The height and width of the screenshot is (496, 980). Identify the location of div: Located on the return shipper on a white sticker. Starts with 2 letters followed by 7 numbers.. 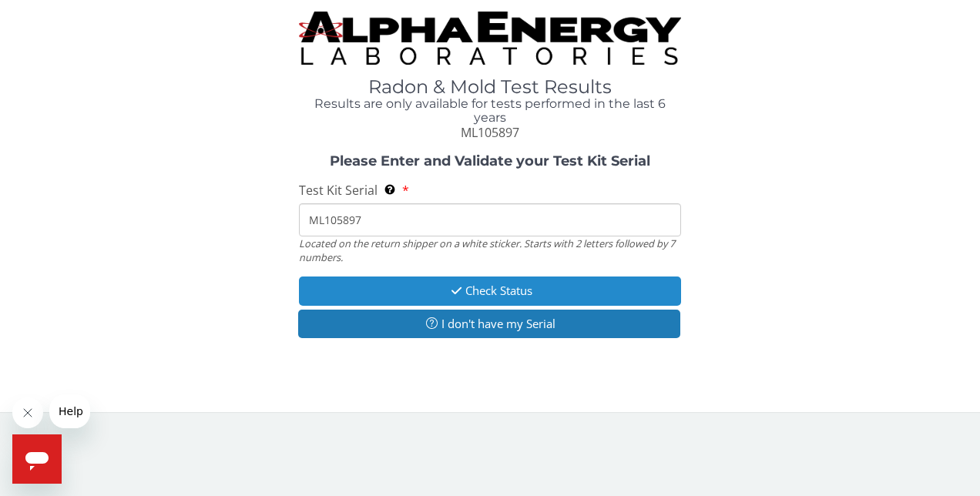
(490, 251).